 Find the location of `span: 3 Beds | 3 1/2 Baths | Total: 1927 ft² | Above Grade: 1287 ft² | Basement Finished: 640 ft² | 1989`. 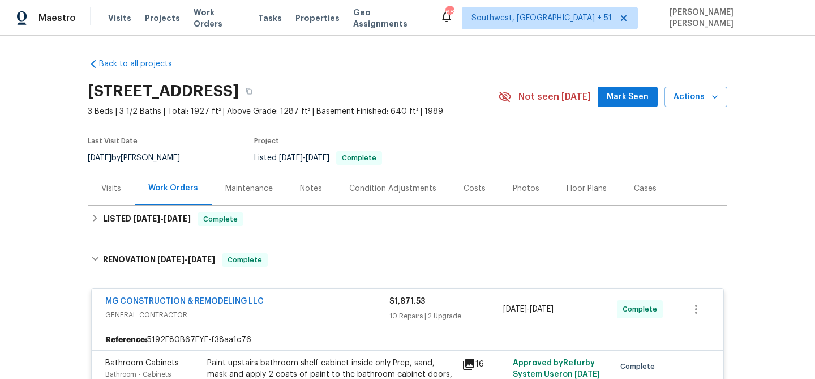

span: 3 Beds | 3 1/2 Baths | Total: 1927 ft² | Above Grade: 1287 ft² | Basement Finished: 640 ft² | 1989 is located at coordinates (293, 112).